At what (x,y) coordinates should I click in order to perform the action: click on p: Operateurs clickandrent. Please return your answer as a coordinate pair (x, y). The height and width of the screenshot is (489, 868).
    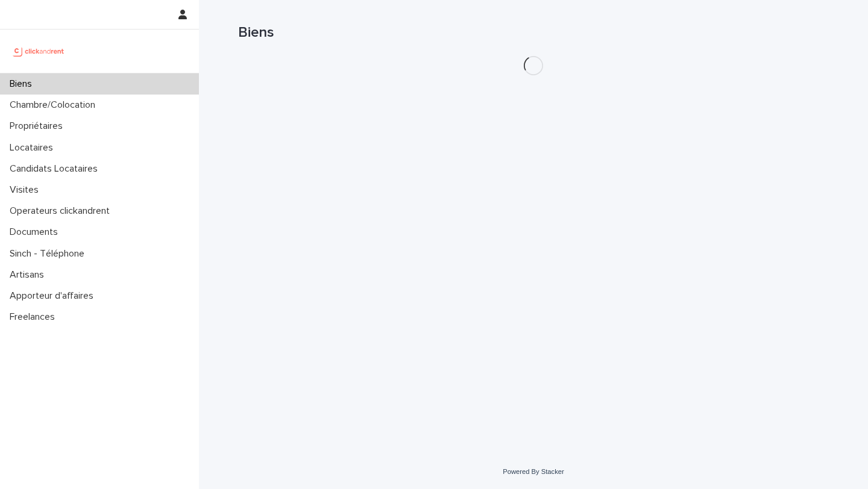
    Looking at the image, I should click on (62, 211).